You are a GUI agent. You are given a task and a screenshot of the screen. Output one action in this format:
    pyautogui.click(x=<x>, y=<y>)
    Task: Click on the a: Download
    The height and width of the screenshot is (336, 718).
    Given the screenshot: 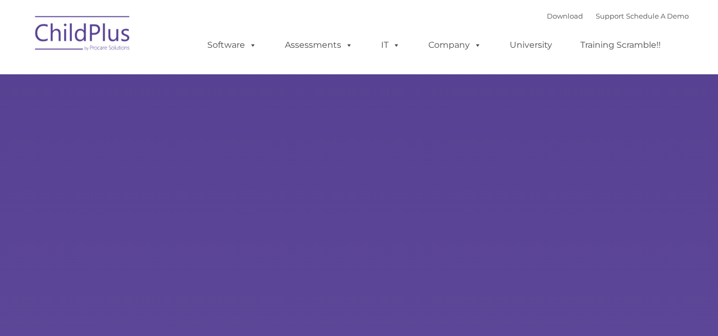 What is the action you would take?
    pyautogui.click(x=565, y=16)
    